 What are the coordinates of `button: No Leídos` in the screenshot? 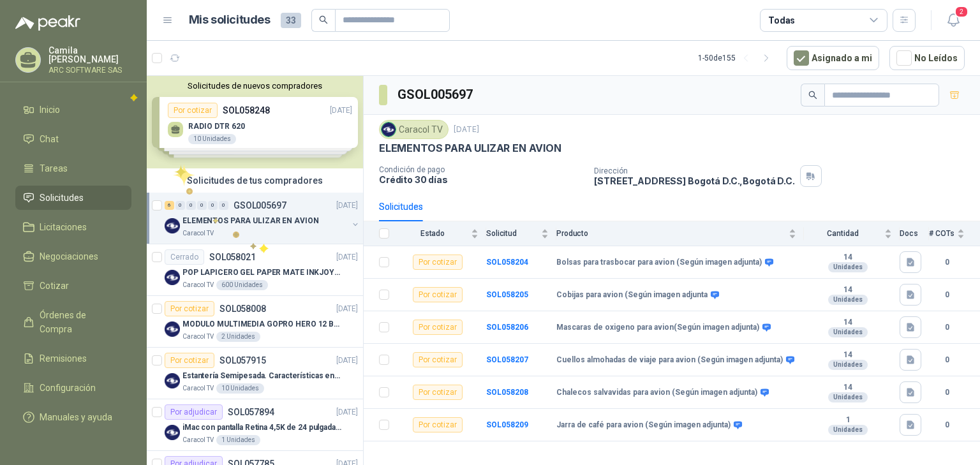 It's located at (927, 58).